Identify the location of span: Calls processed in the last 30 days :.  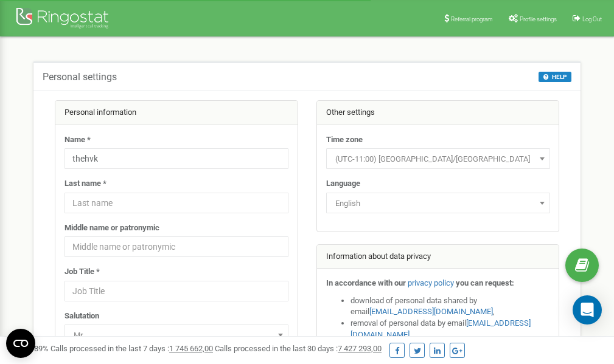
(298, 348).